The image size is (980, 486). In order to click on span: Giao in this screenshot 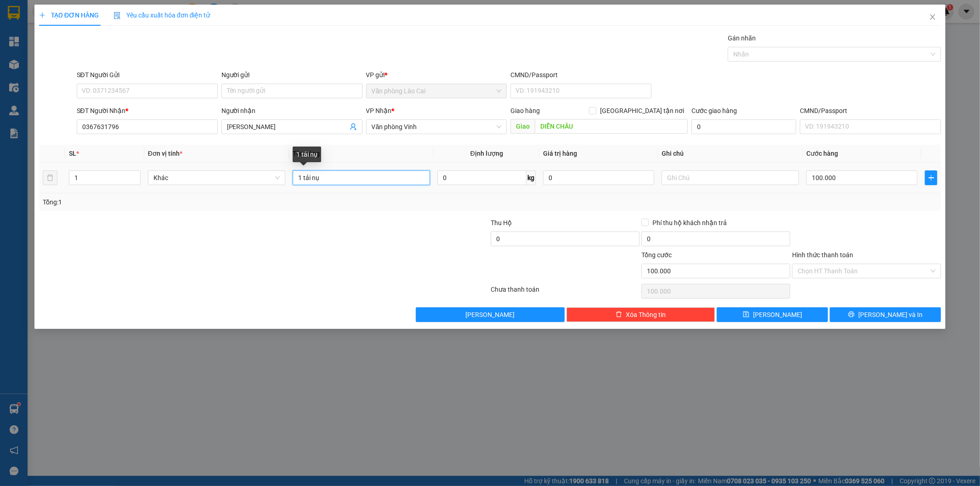, I will do `click(523, 127)`.